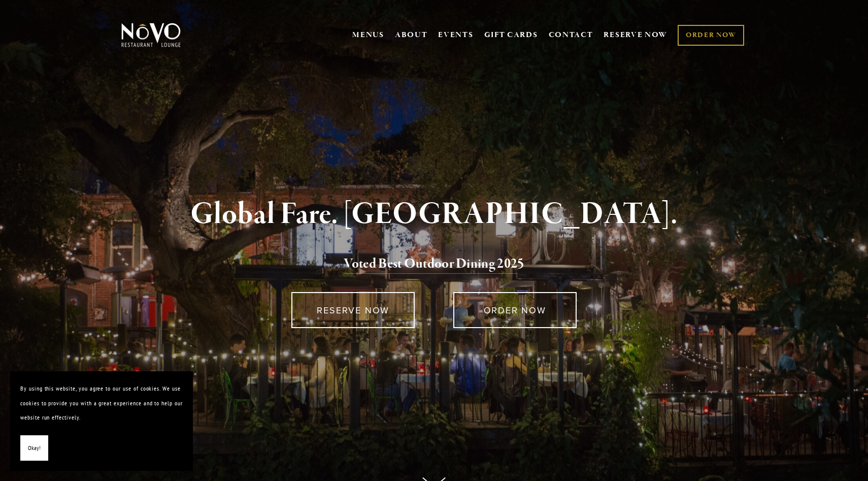 This screenshot has width=868, height=481. I want to click on span: Okay!, so click(34, 448).